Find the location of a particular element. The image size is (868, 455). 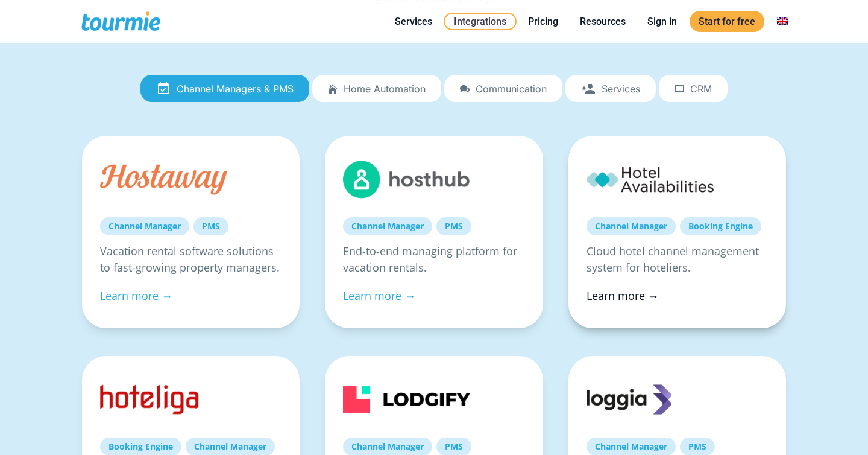

a: Sign in is located at coordinates (662, 21).